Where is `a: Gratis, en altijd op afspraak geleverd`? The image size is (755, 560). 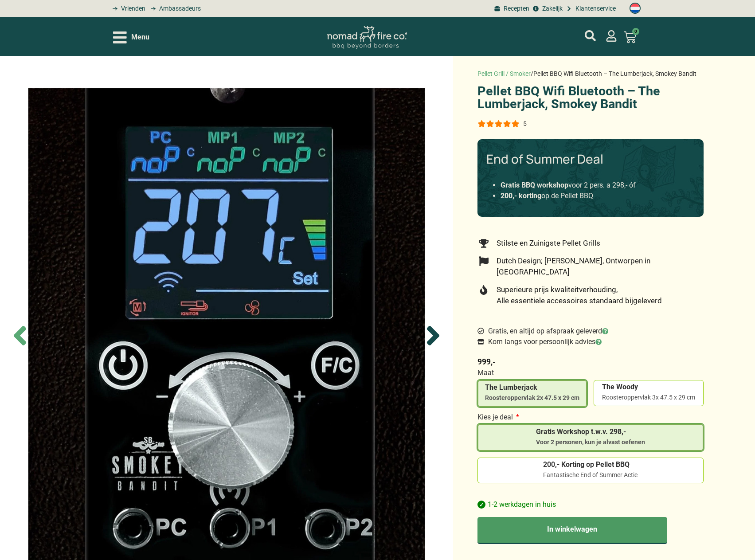 a: Gratis, en altijd op afspraak geleverd is located at coordinates (543, 332).